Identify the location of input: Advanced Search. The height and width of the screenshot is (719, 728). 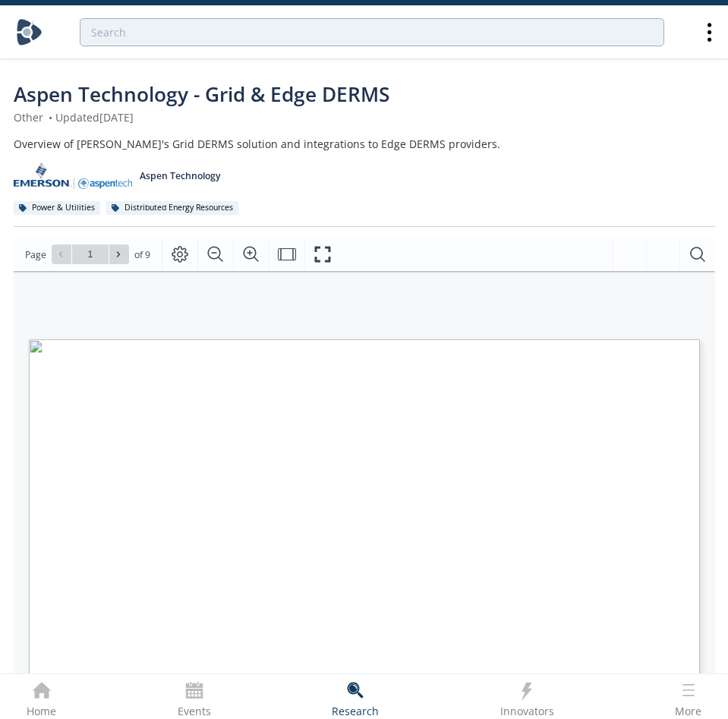
(372, 32).